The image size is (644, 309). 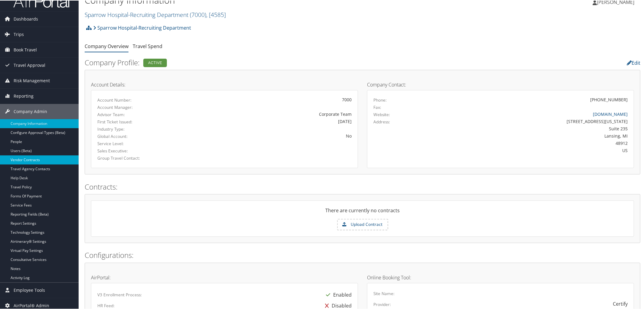 What do you see at coordinates (119, 294) in the screenshot?
I see `label: V3 Enrollment Process:` at bounding box center [119, 294].